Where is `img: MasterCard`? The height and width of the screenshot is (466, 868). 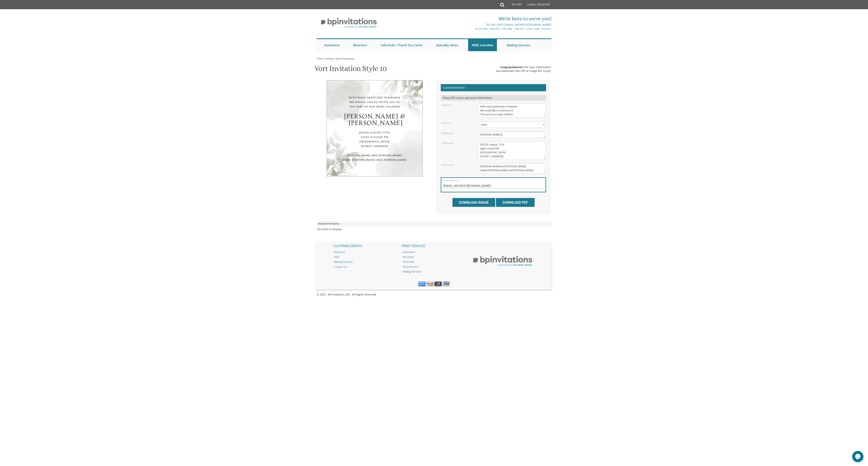
img: MasterCard is located at coordinates (438, 284).